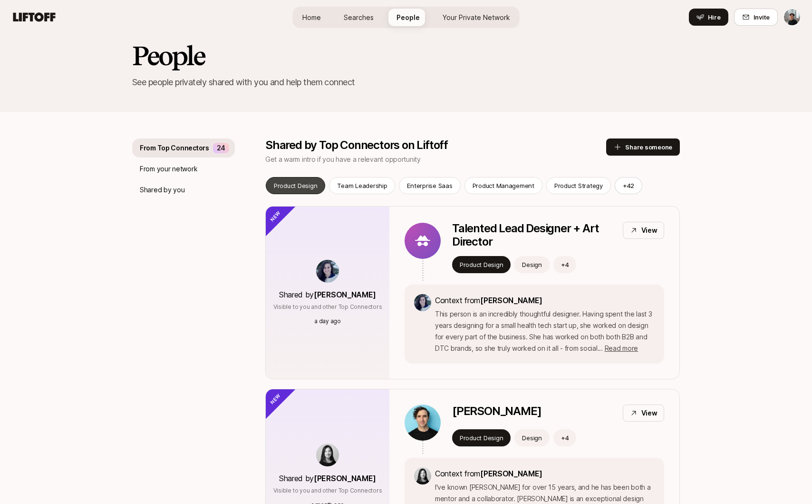 The height and width of the screenshot is (504, 812). Describe the element at coordinates (221, 148) in the screenshot. I see `p: 24` at that location.